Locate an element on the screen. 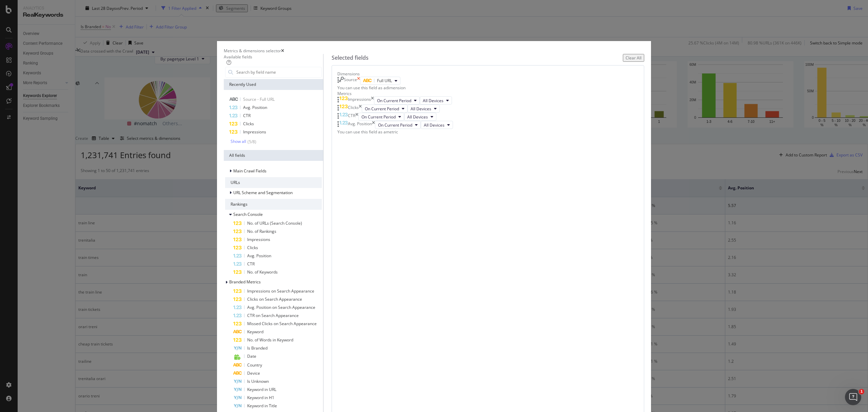 The height and width of the screenshot is (412, 868). div: Recently Used is located at coordinates (273, 84).